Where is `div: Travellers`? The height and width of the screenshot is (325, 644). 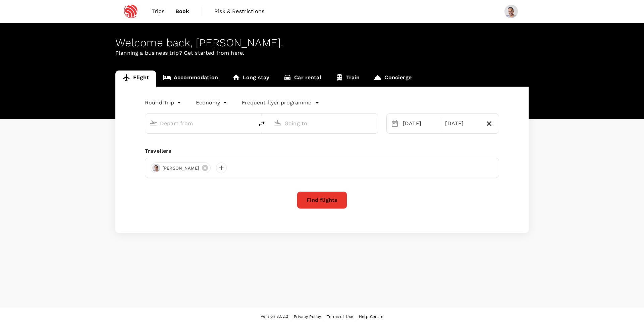
div: Travellers is located at coordinates (322, 151).